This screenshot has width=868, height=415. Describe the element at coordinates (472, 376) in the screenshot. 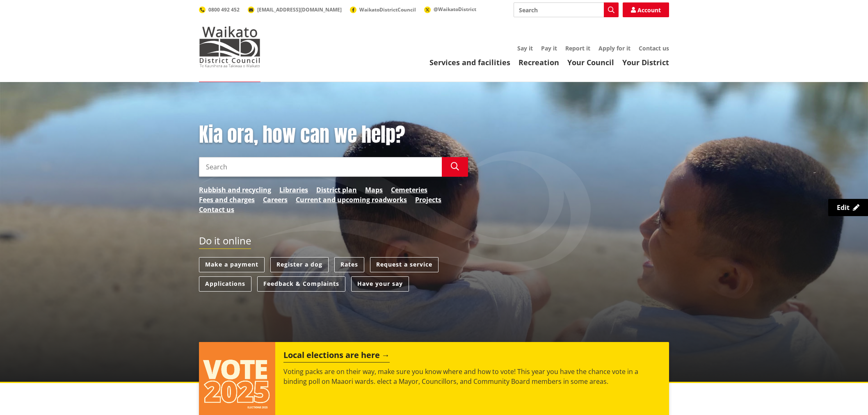

I see `p: Voting packs are on their way, make sure you know where and how to vote! This year you have the c...` at that location.